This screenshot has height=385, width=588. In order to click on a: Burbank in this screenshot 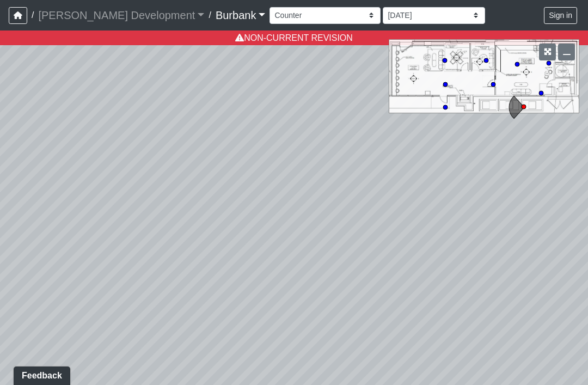, I will do `click(241, 15)`.